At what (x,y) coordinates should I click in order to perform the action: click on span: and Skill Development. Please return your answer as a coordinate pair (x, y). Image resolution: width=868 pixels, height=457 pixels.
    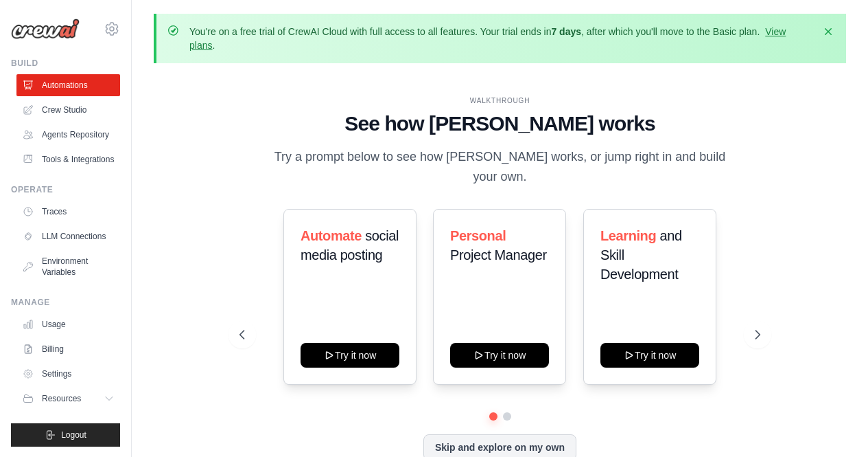
    Looking at the image, I should click on (641, 255).